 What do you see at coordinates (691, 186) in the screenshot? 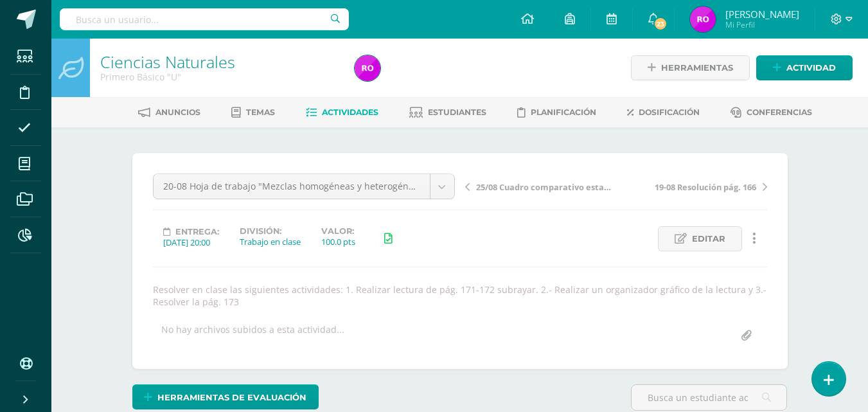
I see `a: 19-08 Resolución pág. 166` at bounding box center [691, 186].